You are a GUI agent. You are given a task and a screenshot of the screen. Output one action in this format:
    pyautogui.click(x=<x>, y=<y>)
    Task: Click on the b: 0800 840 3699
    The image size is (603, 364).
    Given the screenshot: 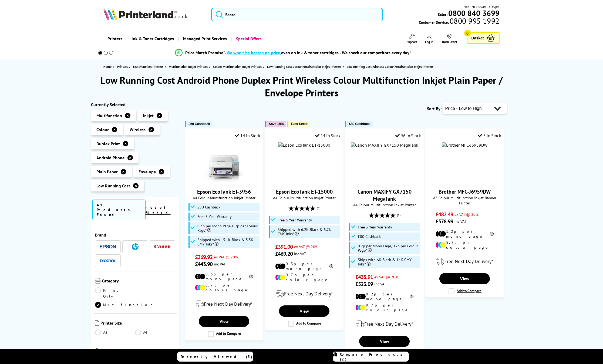 What is the action you would take?
    pyautogui.click(x=474, y=13)
    